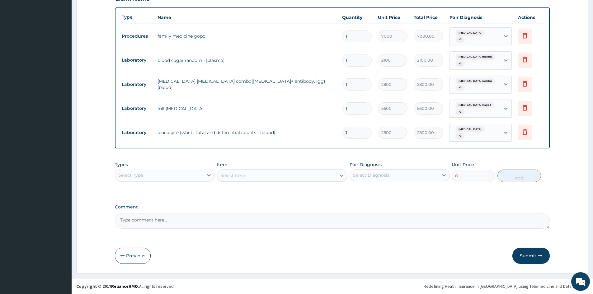  What do you see at coordinates (124, 286) in the screenshot?
I see `a: RelianceHMO` at bounding box center [124, 286].